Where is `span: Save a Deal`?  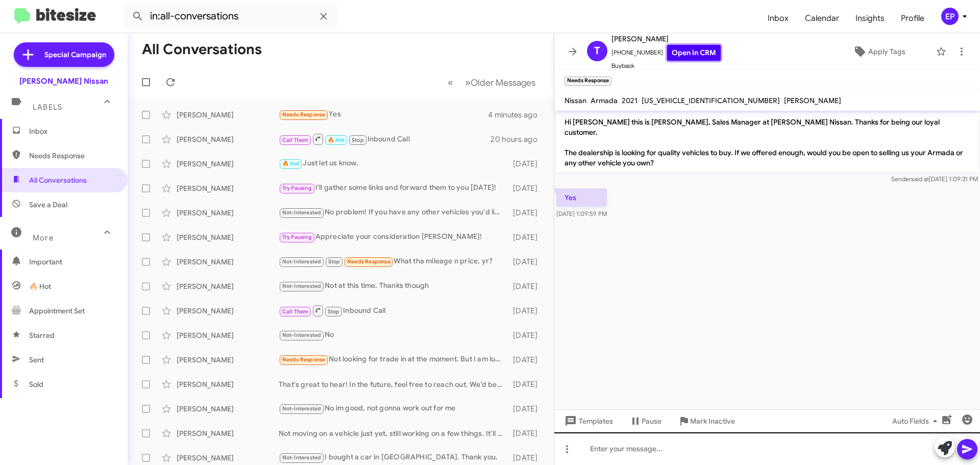
span: Save a Deal is located at coordinates (48, 204).